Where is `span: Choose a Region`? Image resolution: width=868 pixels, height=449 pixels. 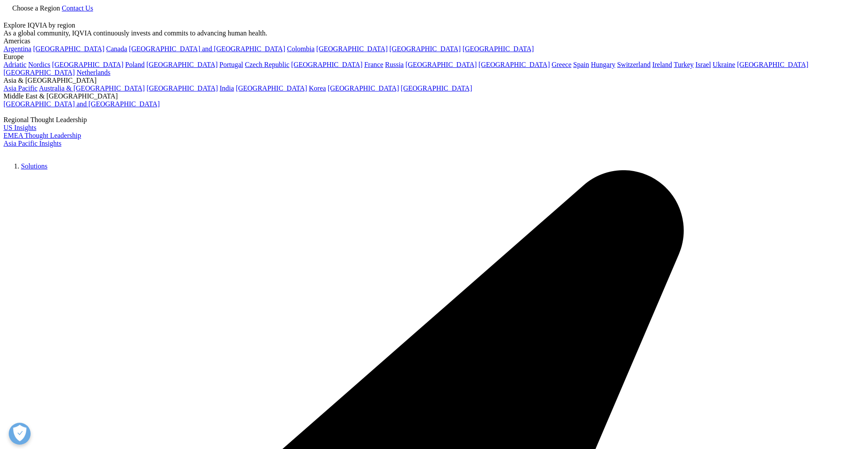 span: Choose a Region is located at coordinates (36, 8).